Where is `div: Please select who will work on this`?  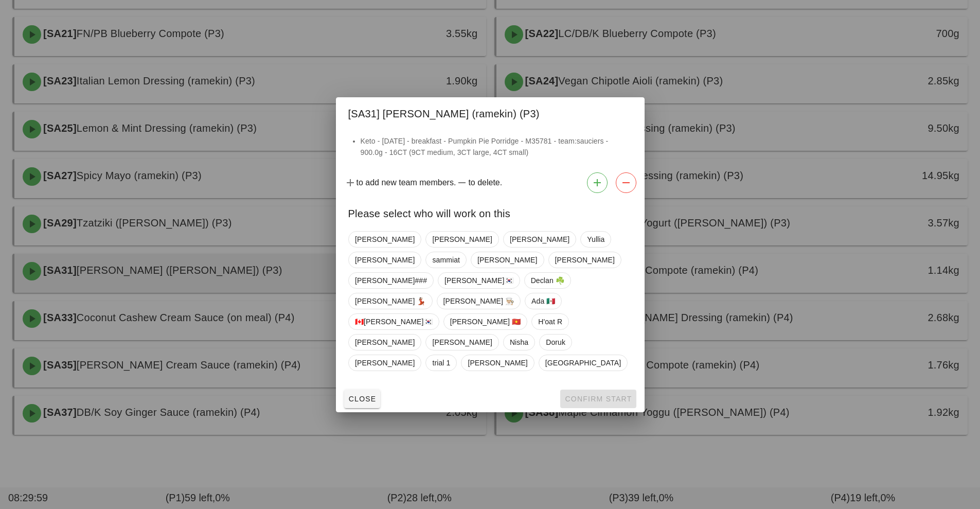 div: Please select who will work on this is located at coordinates (490, 212).